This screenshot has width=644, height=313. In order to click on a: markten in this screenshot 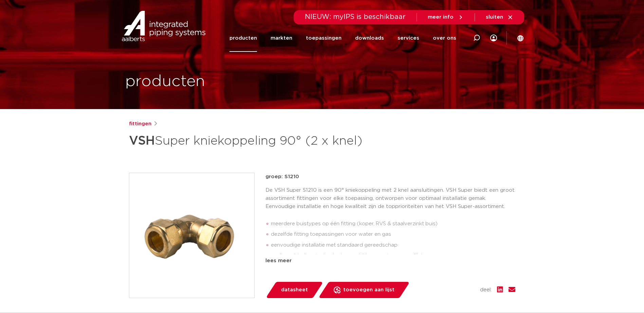, I will do `click(281, 38)`.